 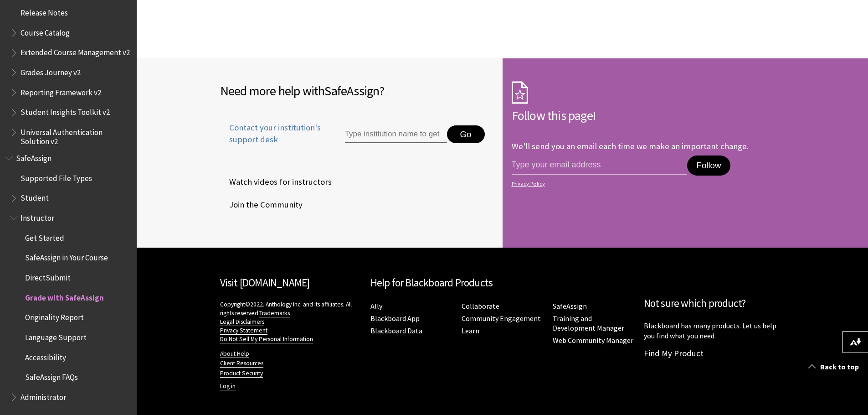 What do you see at coordinates (242, 363) in the screenshot?
I see `a: Client Resources` at bounding box center [242, 363].